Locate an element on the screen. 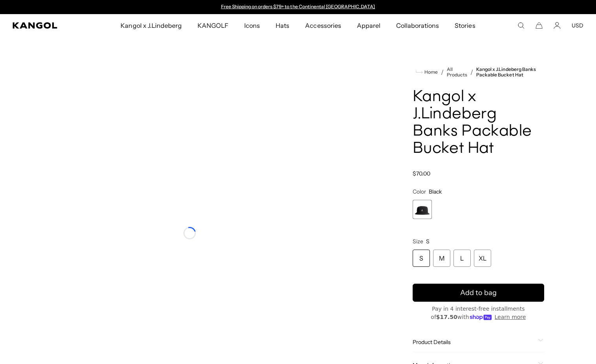  button: USD is located at coordinates (578, 25).